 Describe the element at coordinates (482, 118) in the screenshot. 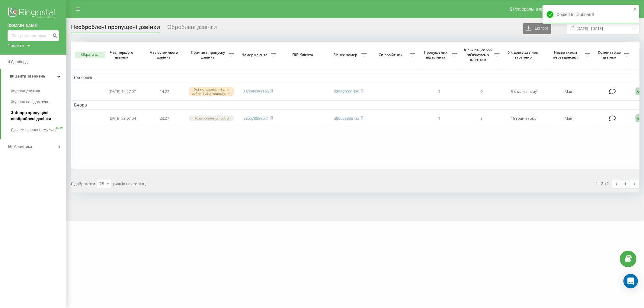

I see `td: 3` at that location.